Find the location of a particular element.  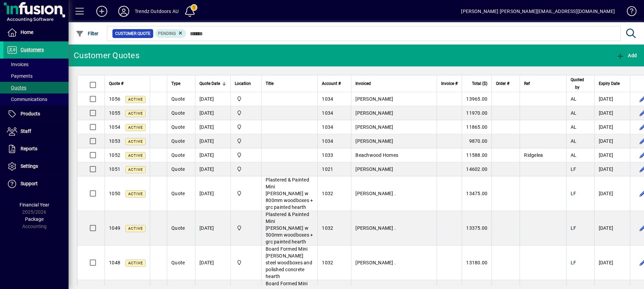

span: Title is located at coordinates (269, 84).